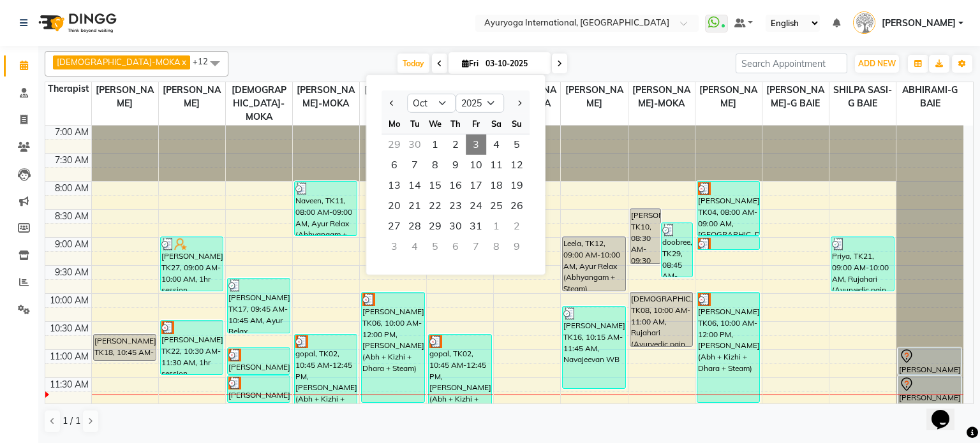  Describe the element at coordinates (435, 226) in the screenshot. I see `div: Wednesday, October 29, 2025` at that location.